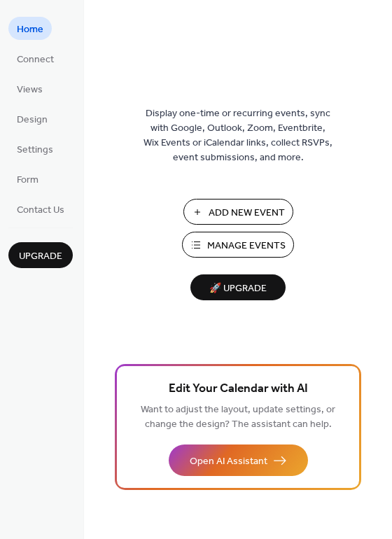 The image size is (392, 539). What do you see at coordinates (238, 288) in the screenshot?
I see `span: 🚀 Upgrade` at bounding box center [238, 288].